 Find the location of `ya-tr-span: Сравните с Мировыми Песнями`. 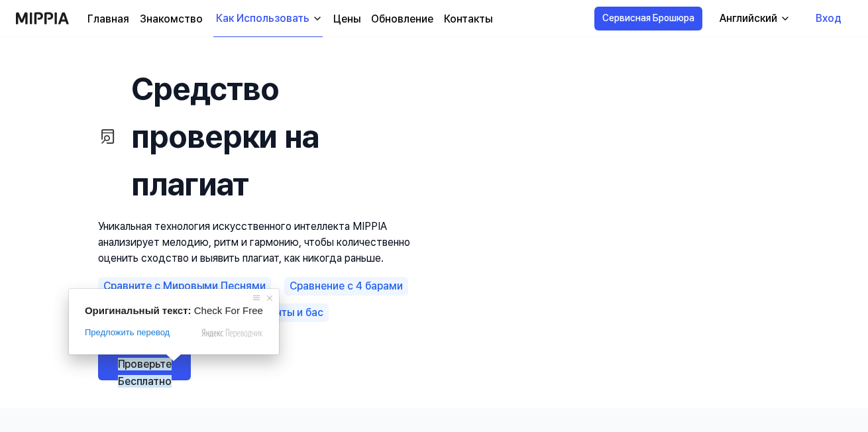

ya-tr-span: Сравните с Мировыми Песнями is located at coordinates (184, 286).